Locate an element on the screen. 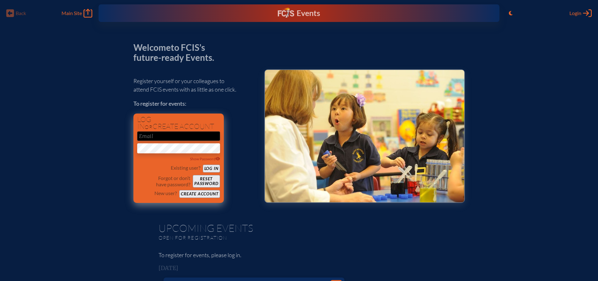  p: Register yourself or your colleagues to attend FCIS events with as little as one click. is located at coordinates (194, 85).